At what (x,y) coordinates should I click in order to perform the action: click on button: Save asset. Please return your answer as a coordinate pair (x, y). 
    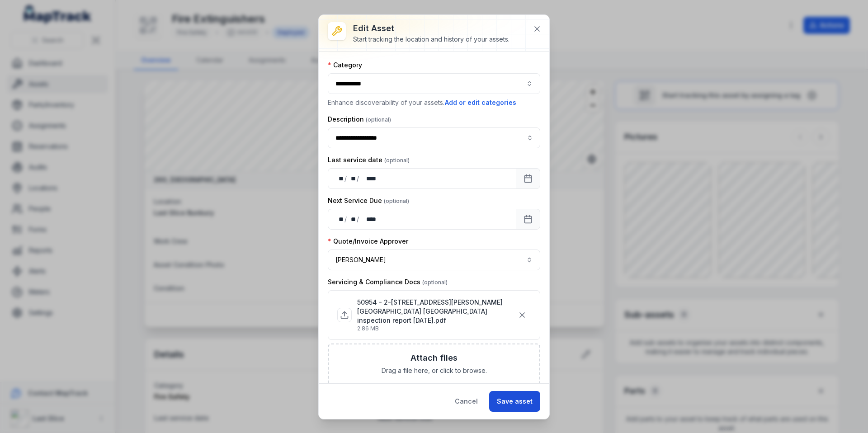
    Looking at the image, I should click on (514, 402).